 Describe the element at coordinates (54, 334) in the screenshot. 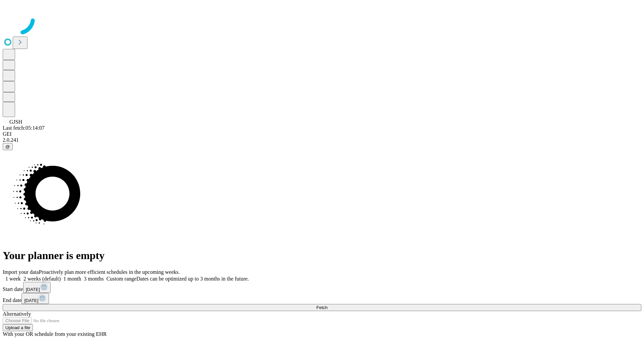

I see `span: With your OR schedule from your existing EHR` at that location.